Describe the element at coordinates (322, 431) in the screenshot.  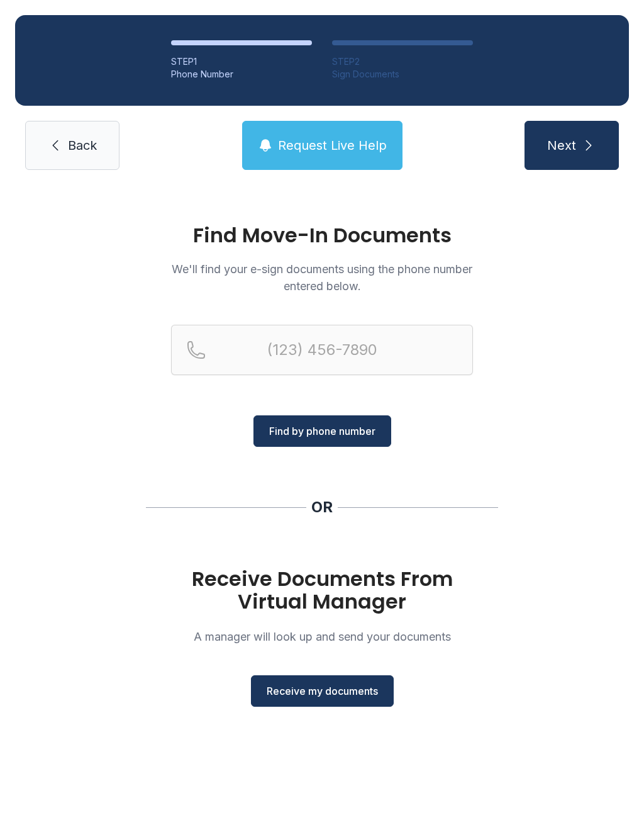
I see `span: Find by phone number` at that location.